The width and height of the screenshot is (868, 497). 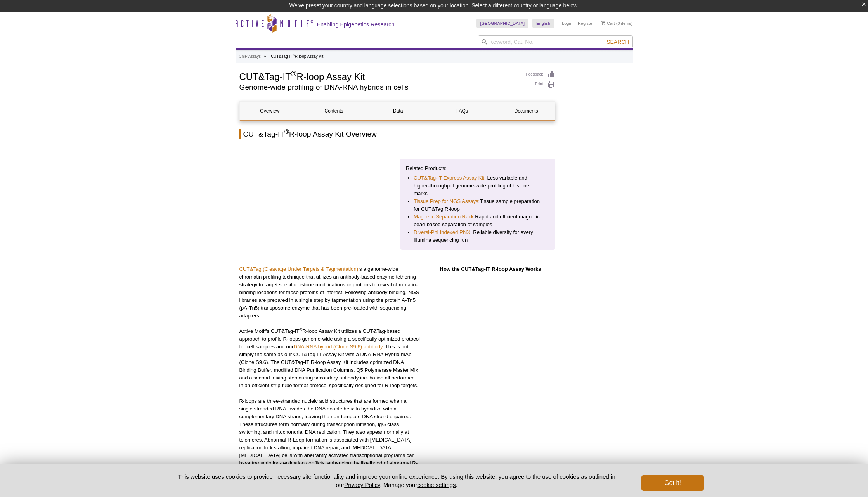 What do you see at coordinates (543, 23) in the screenshot?
I see `a: English` at bounding box center [543, 23].